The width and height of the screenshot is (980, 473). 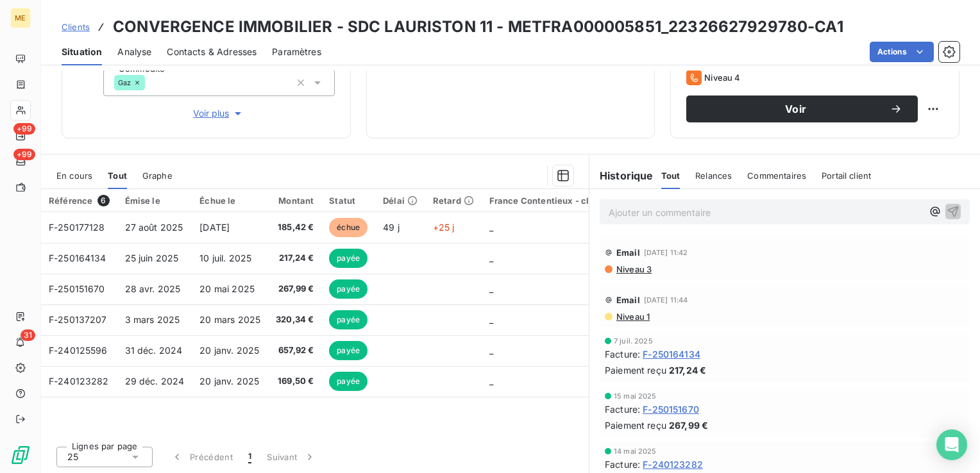 I want to click on div: Statut, so click(x=349, y=200).